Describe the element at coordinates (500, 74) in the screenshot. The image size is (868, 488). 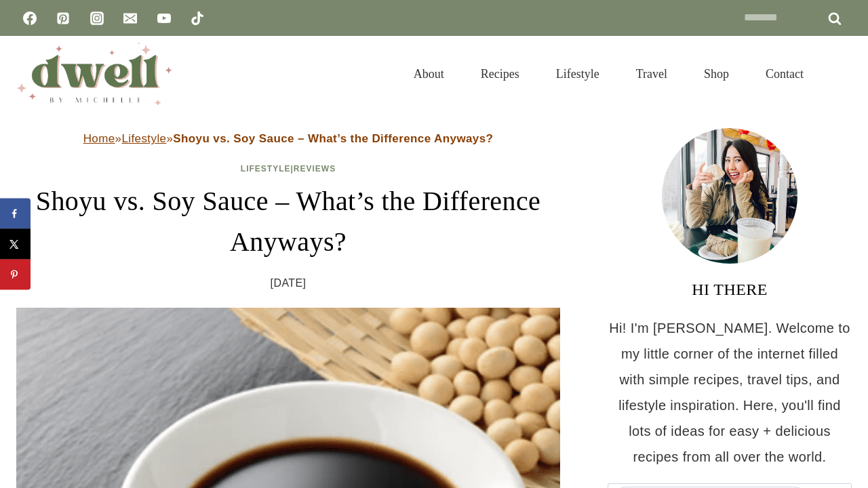
I see `a: Recipes` at that location.